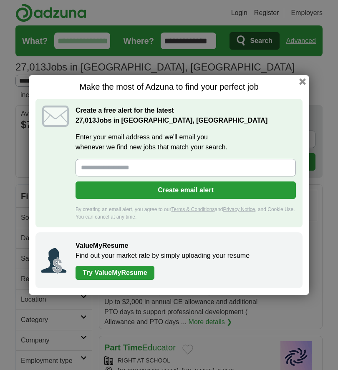 The width and height of the screenshot is (338, 370). I want to click on img: icon_email.svg, so click(56, 116).